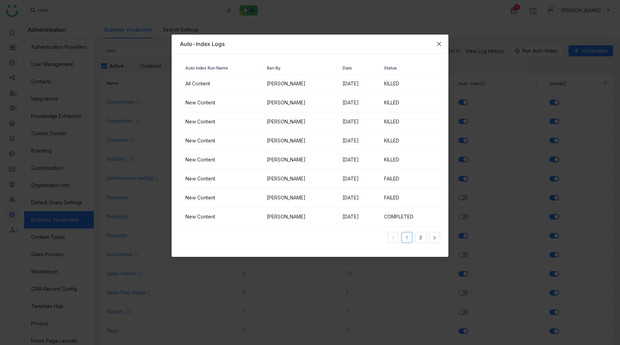 Image resolution: width=620 pixels, height=345 pixels. I want to click on button: Previous Page, so click(393, 238).